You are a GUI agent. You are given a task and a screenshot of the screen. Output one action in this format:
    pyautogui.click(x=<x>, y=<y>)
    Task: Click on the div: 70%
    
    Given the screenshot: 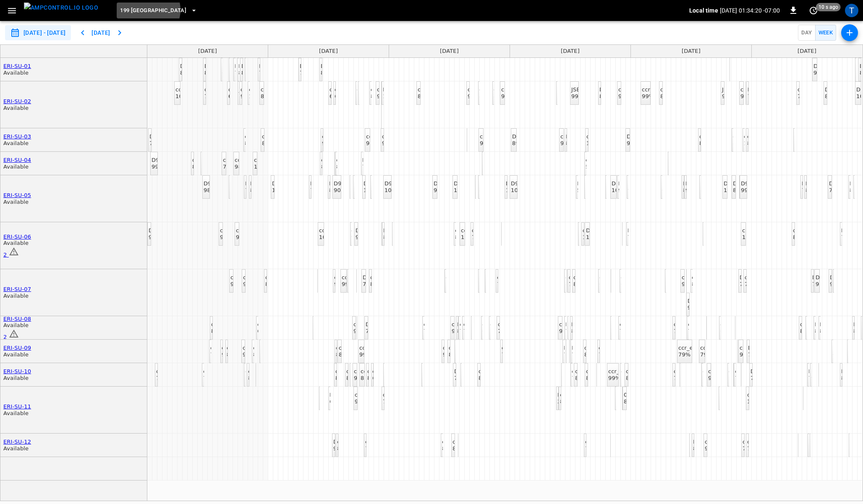 What is the action you would take?
    pyautogui.click(x=388, y=167)
    